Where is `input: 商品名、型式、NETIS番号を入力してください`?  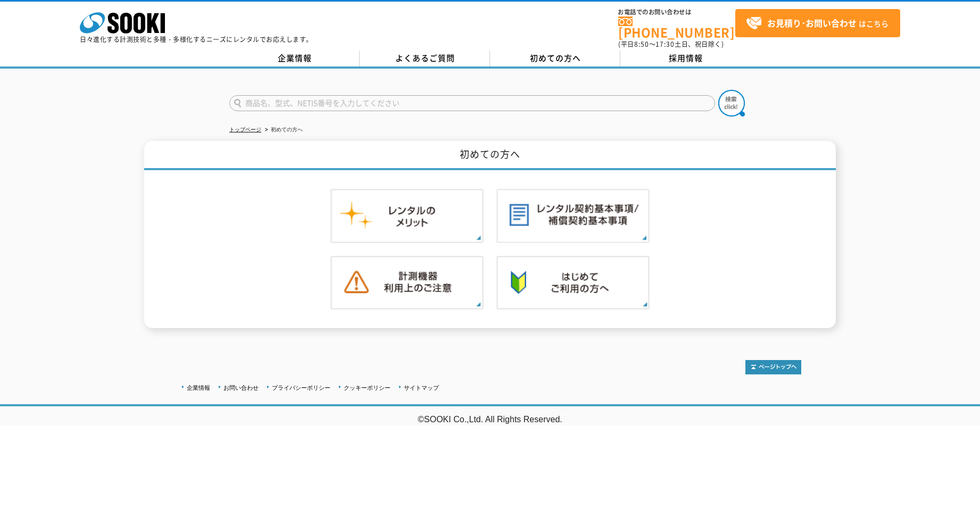
input: 商品名、型式、NETIS番号を入力してください is located at coordinates (472, 104).